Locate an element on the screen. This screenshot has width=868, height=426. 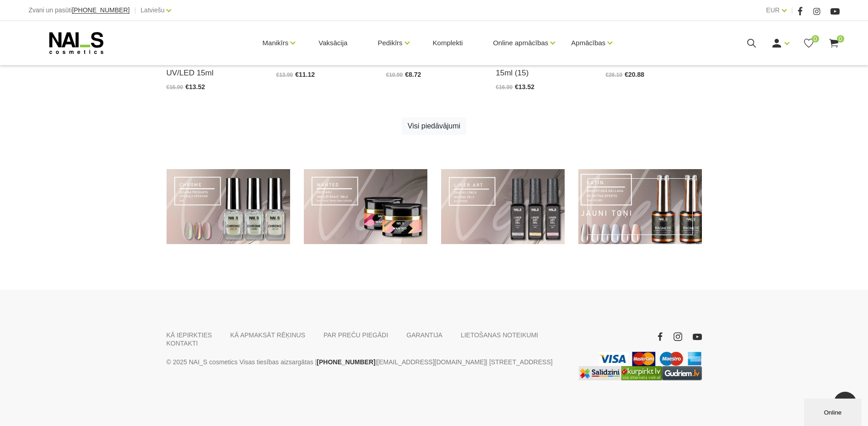
a: KONTAKTI is located at coordinates (182, 343).